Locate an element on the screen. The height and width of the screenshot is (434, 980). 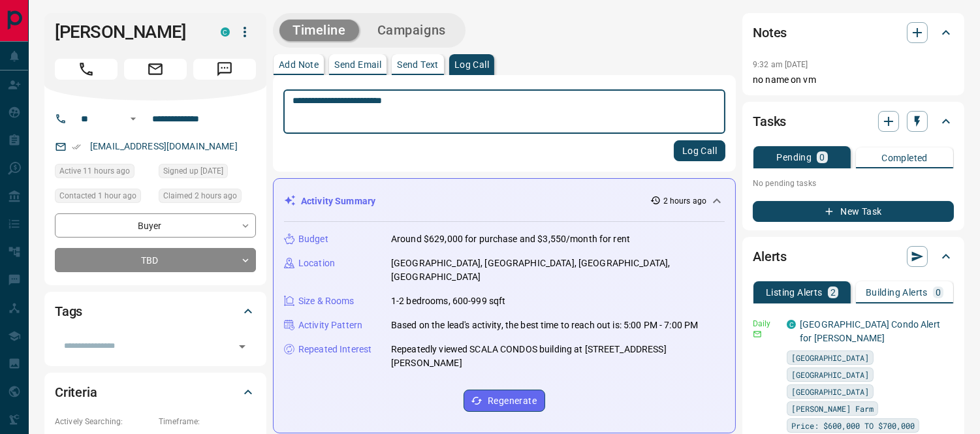
p: Around $629,000 for purchase and $3,550/month for rent is located at coordinates (511, 239).